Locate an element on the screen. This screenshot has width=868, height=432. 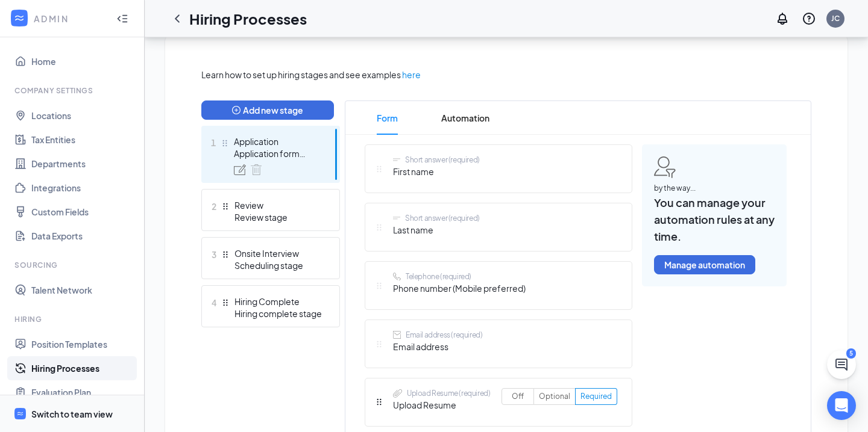
div: Company Settings is located at coordinates (73, 91).